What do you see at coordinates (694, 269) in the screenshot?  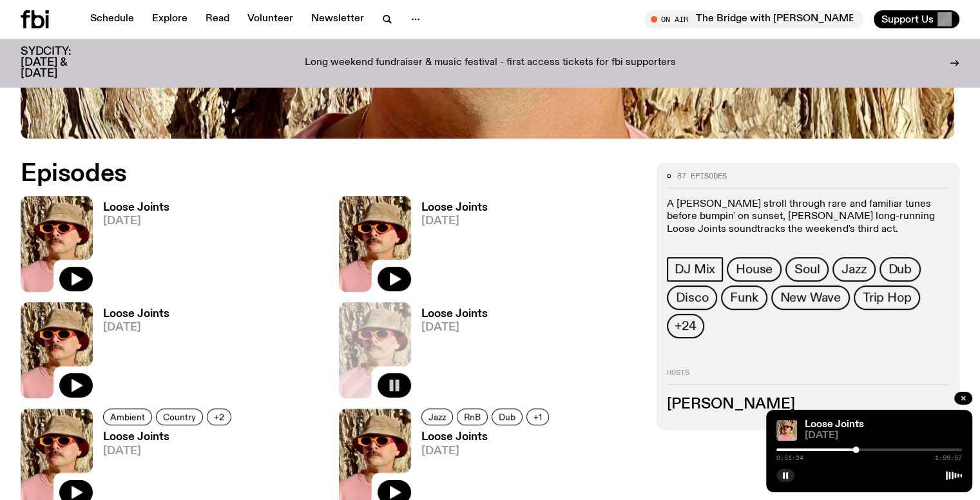 I see `span: DJ Mix` at bounding box center [694, 269].